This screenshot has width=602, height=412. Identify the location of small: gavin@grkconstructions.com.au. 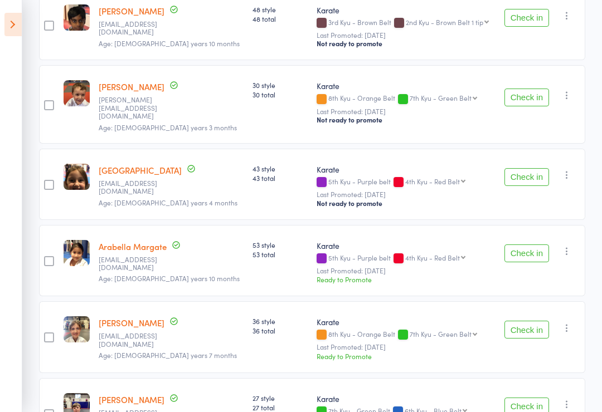
(135, 108).